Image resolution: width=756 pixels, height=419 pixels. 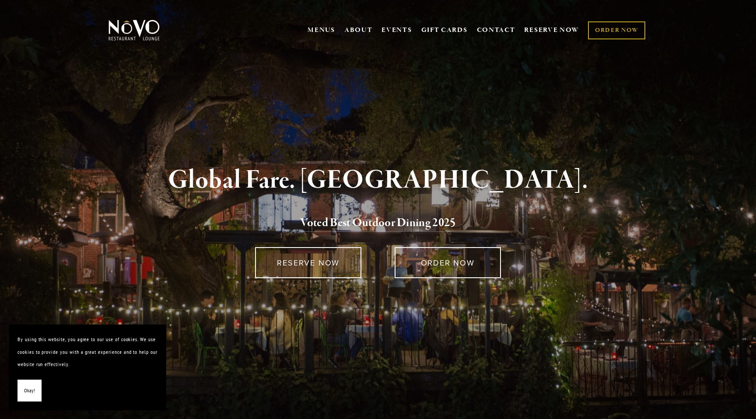 I want to click on a: CONTACT, so click(x=496, y=30).